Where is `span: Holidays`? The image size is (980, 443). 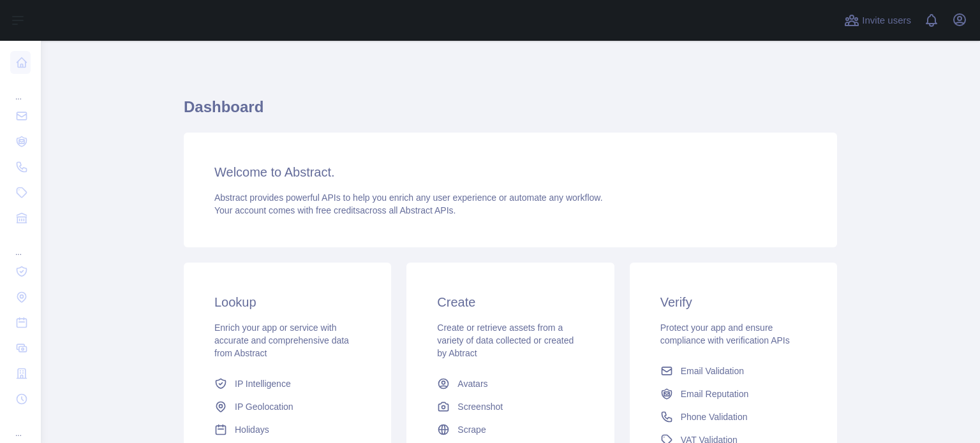 span: Holidays is located at coordinates (252, 430).